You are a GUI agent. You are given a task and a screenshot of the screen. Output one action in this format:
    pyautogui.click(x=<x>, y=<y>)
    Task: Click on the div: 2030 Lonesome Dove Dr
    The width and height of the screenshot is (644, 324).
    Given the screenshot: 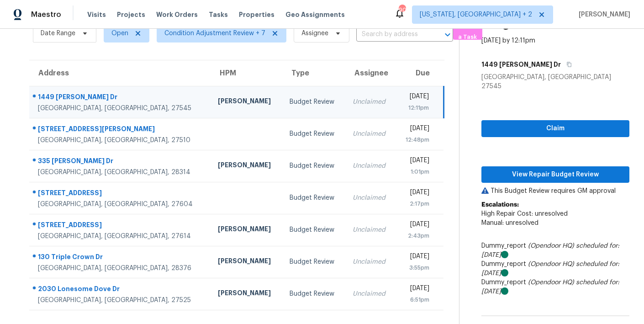 What is the action you would take?
    pyautogui.click(x=120, y=290)
    